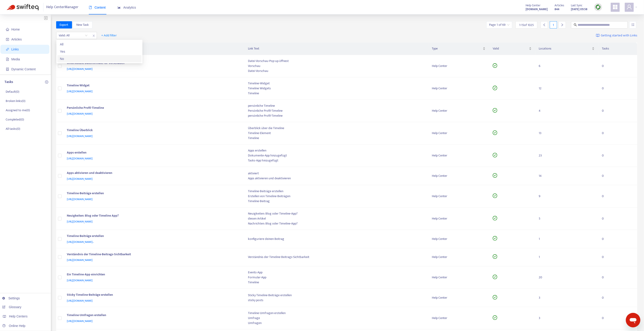  I want to click on div: Timeline, so click(336, 282).